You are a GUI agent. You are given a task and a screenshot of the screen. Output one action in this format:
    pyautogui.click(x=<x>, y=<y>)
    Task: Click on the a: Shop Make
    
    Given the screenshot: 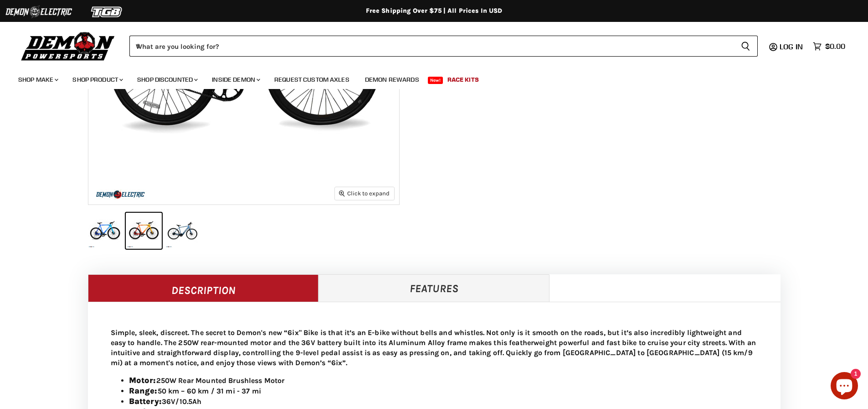 What is the action you would take?
    pyautogui.click(x=38, y=80)
    